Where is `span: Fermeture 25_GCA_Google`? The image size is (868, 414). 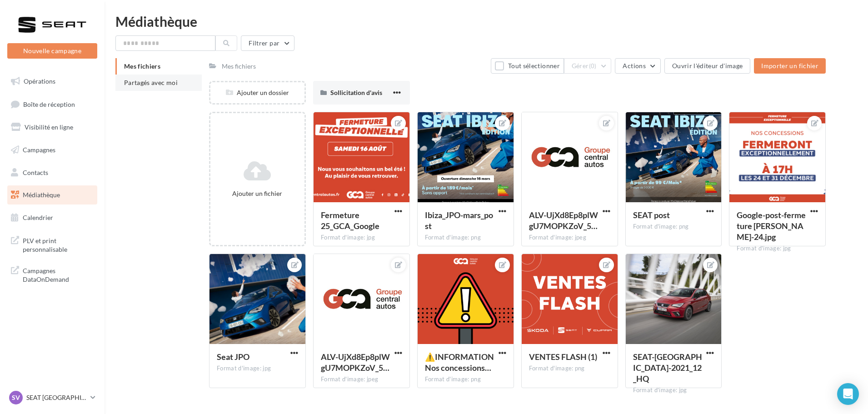 span: Fermeture 25_GCA_Google is located at coordinates (350, 220).